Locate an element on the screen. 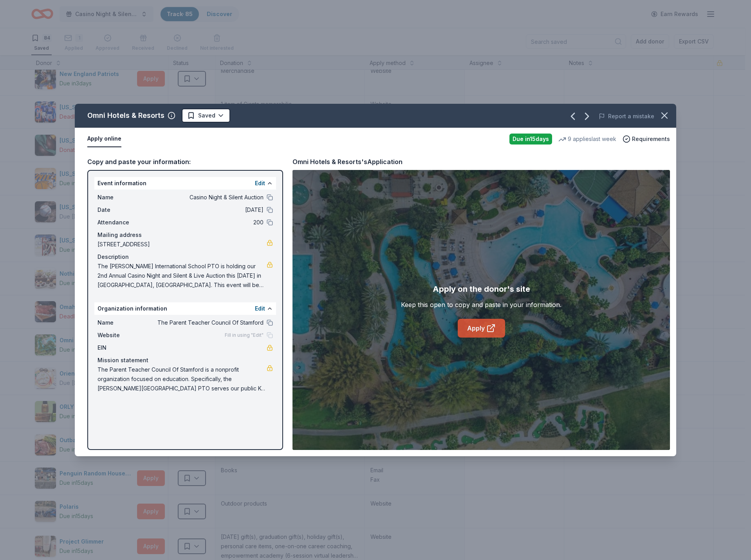  span: The Parent Teacher Council Of Stamford is located at coordinates (207, 323).